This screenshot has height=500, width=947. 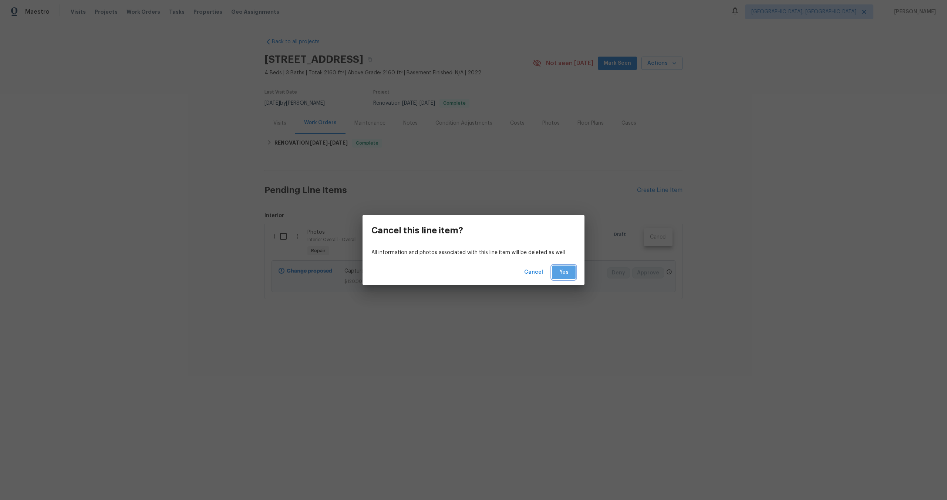 I want to click on button: Yes, so click(x=563, y=272).